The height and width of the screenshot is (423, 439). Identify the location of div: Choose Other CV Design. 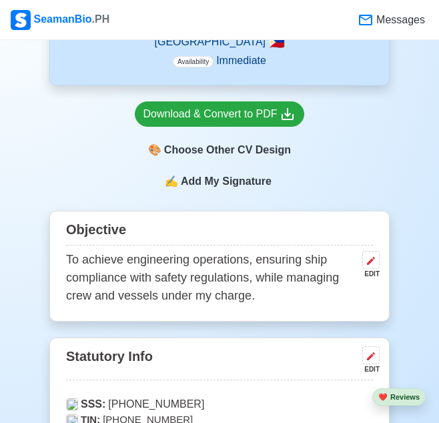
(219, 150).